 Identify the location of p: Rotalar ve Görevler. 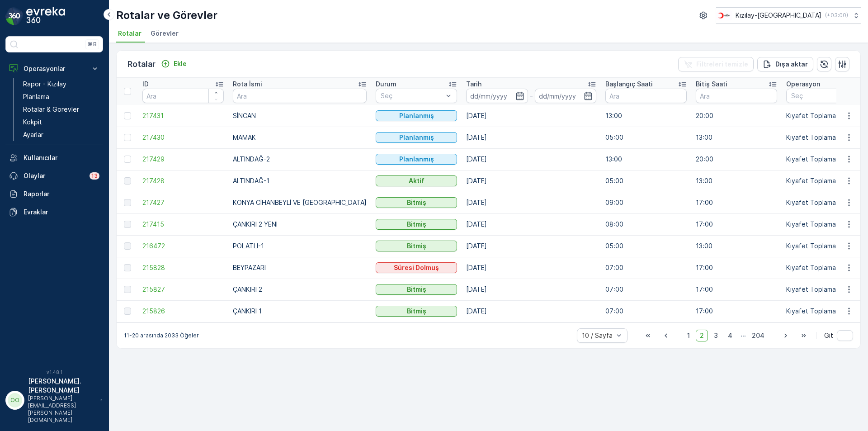
(167, 15).